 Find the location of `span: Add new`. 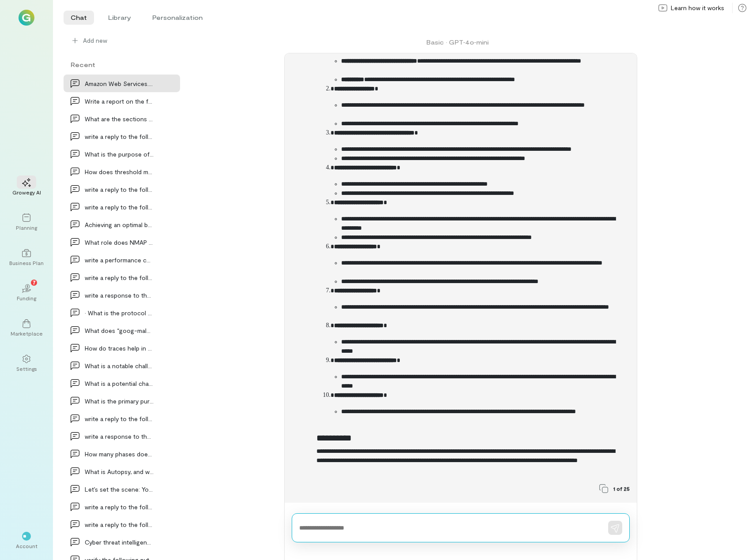

span: Add new is located at coordinates (128, 41).